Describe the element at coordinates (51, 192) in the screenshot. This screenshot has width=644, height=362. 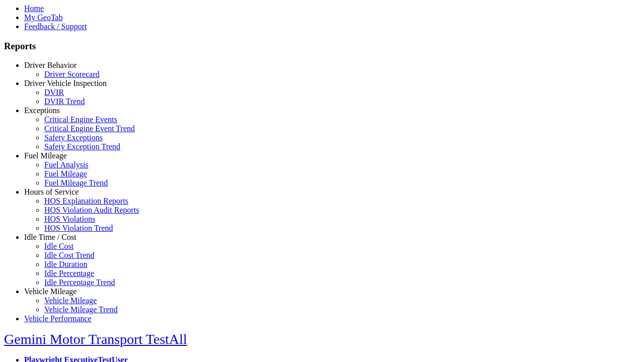
I see `a: Hours of Service` at that location.